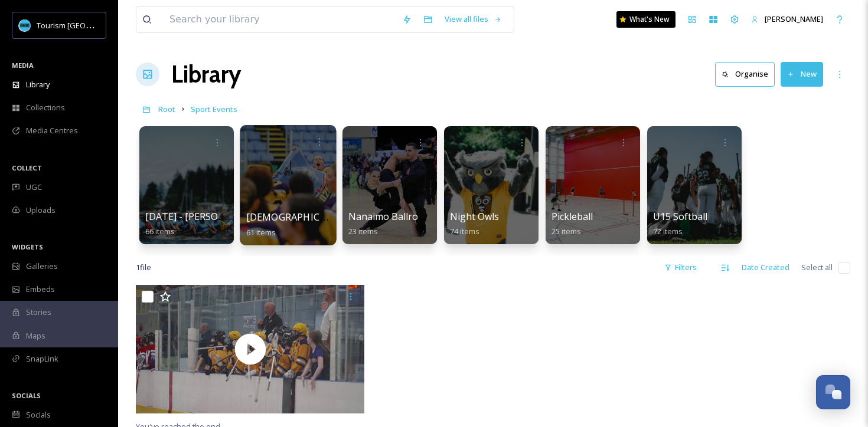  I want to click on span: Stories, so click(38, 312).